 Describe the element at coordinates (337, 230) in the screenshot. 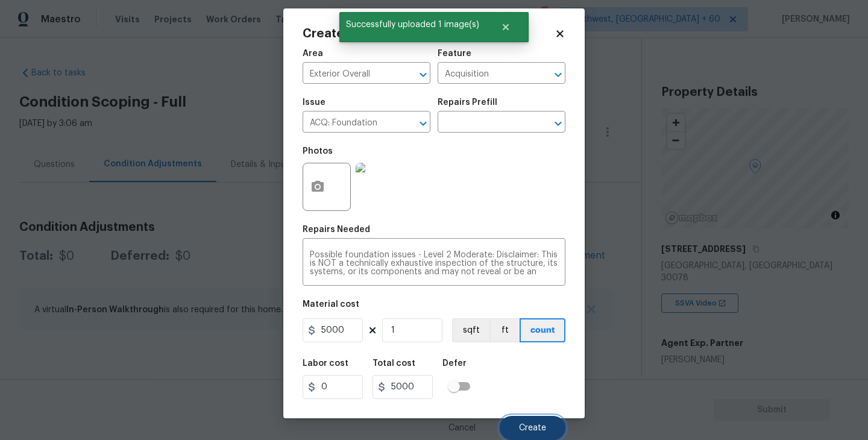

I see `h5: Repairs Needed` at that location.